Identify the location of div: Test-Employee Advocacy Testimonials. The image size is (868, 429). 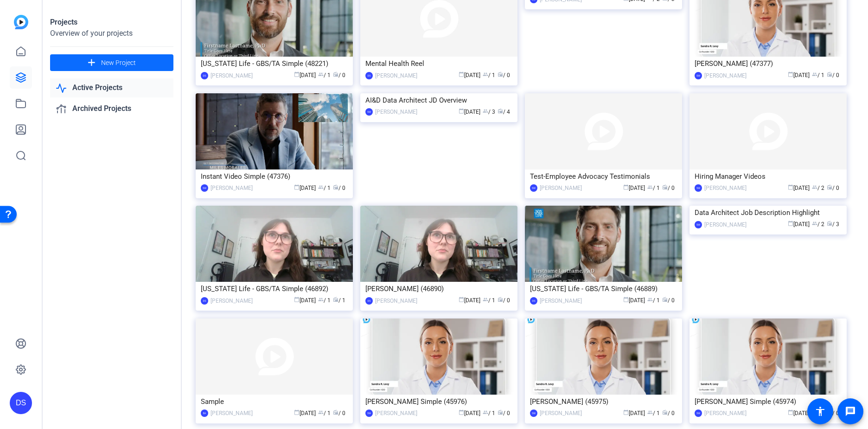
(603, 176).